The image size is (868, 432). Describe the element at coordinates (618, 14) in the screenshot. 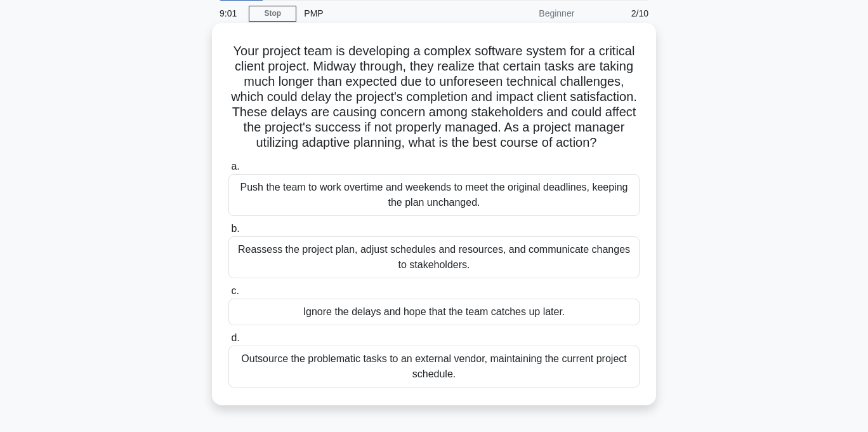

I see `div: 2/10` at that location.